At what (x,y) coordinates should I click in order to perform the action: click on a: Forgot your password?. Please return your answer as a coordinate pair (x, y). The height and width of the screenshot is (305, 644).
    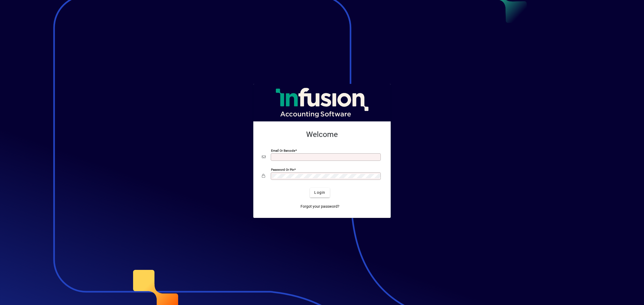
    Looking at the image, I should click on (320, 207).